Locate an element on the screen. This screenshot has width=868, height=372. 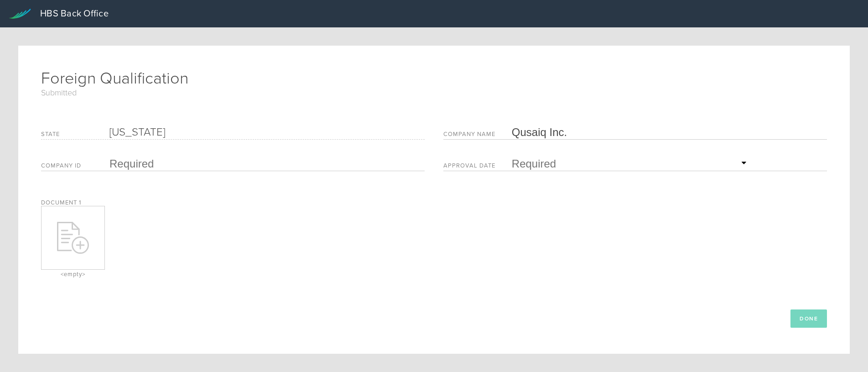
label: Approval Date is located at coordinates (477, 166).